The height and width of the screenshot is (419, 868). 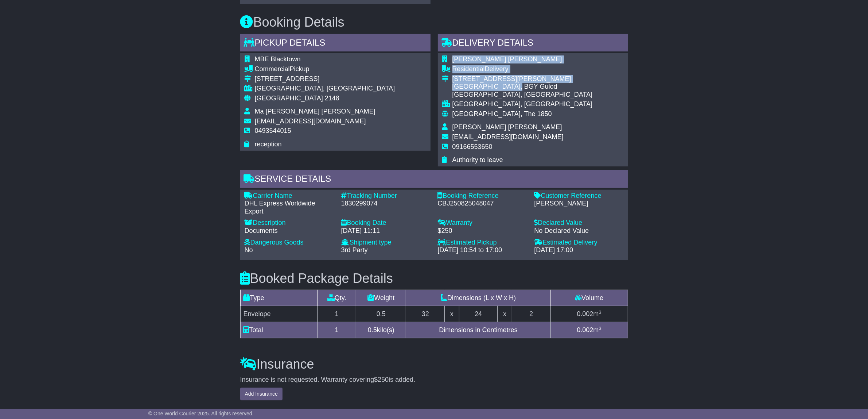 What do you see at coordinates (332, 98) in the screenshot?
I see `span: 2148` at bounding box center [332, 98].